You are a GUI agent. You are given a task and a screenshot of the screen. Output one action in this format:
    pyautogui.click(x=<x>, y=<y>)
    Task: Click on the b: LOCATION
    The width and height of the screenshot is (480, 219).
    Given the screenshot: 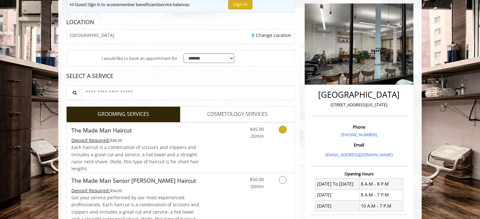 What is the action you would take?
    pyautogui.click(x=80, y=22)
    